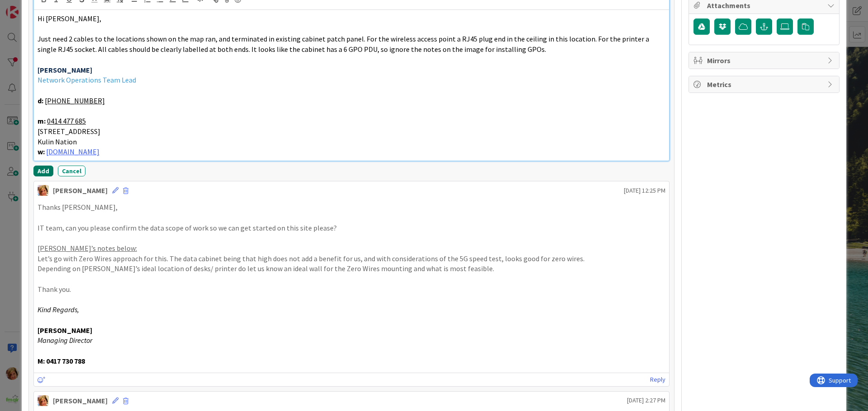 The image size is (868, 411). I want to click on em: Kind Regards,, so click(59, 309).